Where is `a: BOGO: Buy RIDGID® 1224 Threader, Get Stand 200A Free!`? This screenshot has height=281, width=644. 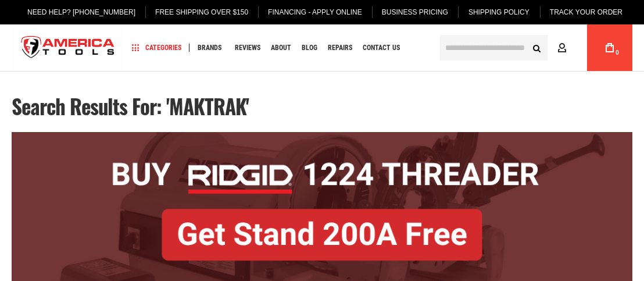
a: BOGO: Buy RIDGID® 1224 Threader, Get Stand 200A Free! is located at coordinates (322, 136).